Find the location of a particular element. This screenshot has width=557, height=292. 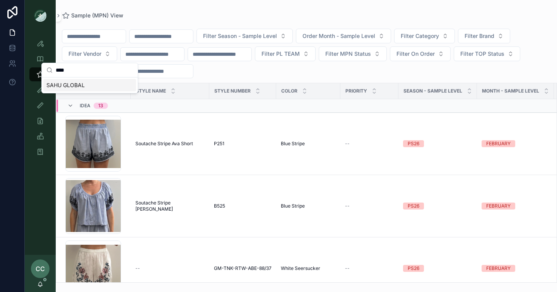

span: Season - Sample Level is located at coordinates (433, 91).